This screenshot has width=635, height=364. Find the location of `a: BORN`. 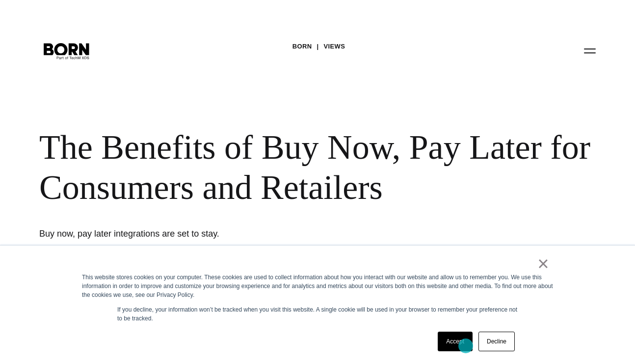

a: BORN is located at coordinates (302, 47).